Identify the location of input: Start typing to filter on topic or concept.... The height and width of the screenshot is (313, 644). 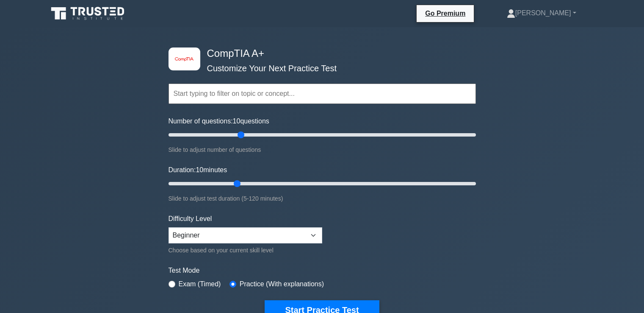
(322, 93).